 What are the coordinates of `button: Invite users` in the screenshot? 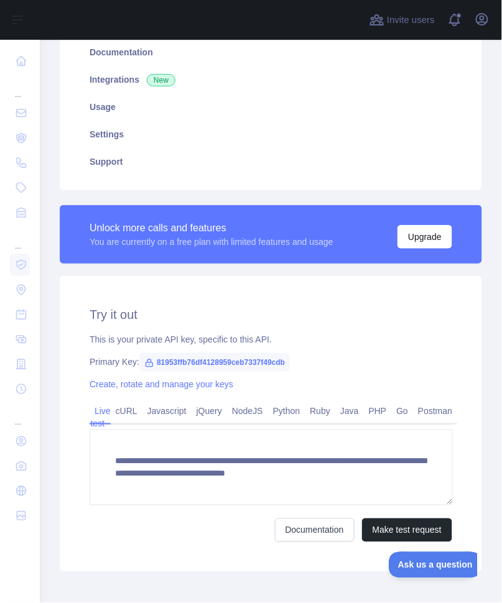 It's located at (402, 20).